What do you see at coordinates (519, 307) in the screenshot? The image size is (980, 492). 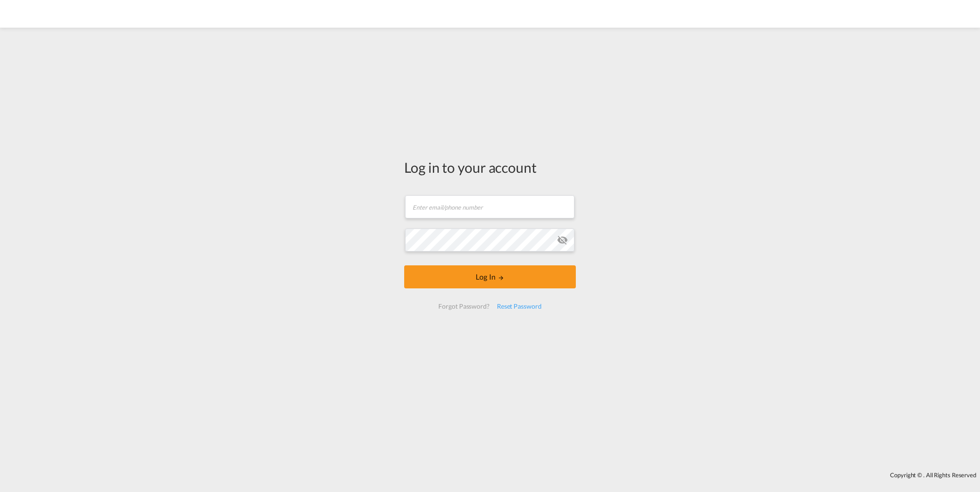 I see `div: Reset Password` at bounding box center [519, 307].